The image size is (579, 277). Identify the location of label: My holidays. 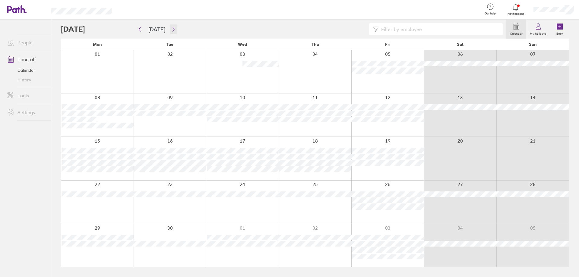
(538, 33).